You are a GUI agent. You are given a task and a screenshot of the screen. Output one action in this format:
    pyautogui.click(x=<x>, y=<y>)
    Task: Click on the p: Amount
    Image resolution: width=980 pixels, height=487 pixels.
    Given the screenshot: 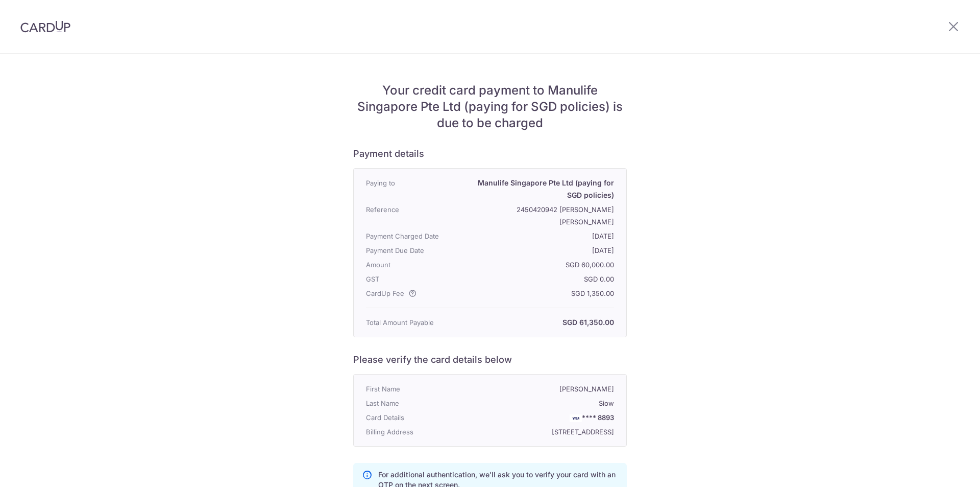 What is the action you would take?
    pyautogui.click(x=416, y=265)
    